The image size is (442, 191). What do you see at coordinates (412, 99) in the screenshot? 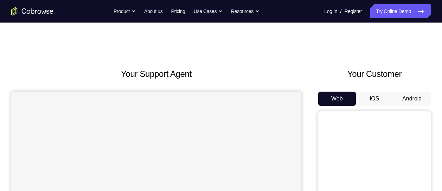
I see `button: Android` at bounding box center [412, 99].